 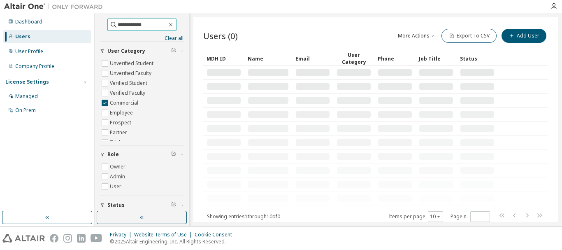 What do you see at coordinates (142, 51) in the screenshot?
I see `button: User Category` at bounding box center [142, 51].